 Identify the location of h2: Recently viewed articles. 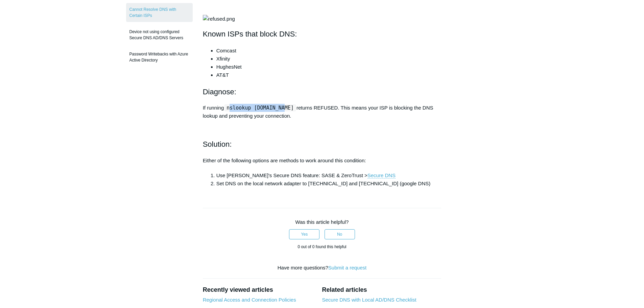
(259, 290).